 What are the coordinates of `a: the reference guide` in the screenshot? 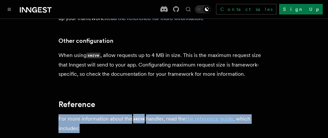 It's located at (209, 119).